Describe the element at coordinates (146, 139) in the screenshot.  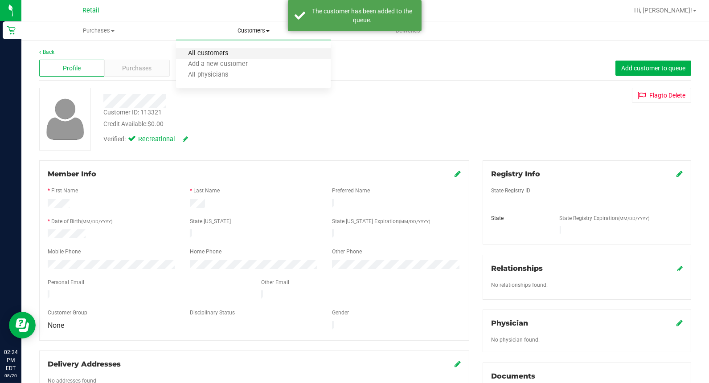
I see `div: Verified:` at that location.